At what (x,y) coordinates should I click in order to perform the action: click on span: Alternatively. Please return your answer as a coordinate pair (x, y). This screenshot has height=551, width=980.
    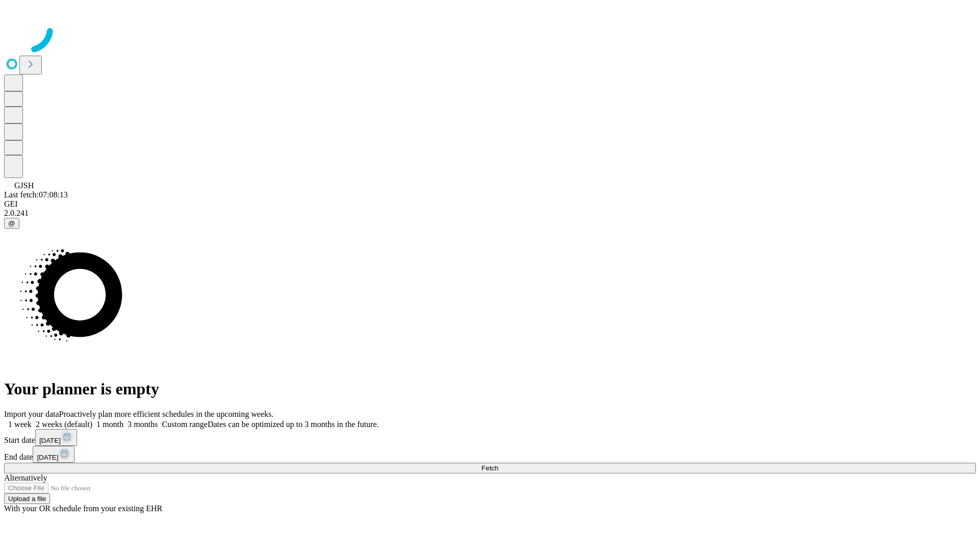
    Looking at the image, I should click on (26, 478).